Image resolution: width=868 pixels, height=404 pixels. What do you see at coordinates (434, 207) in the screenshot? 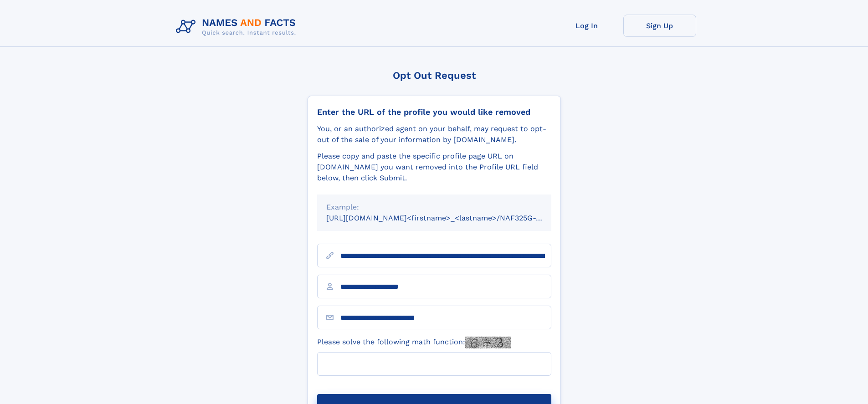
I see `div: Example:` at bounding box center [434, 207].